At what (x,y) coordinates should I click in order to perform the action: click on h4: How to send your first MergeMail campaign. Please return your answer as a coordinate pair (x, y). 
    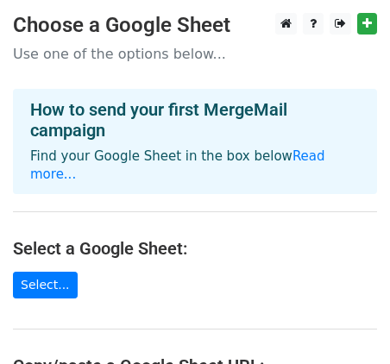
    Looking at the image, I should click on (195, 120).